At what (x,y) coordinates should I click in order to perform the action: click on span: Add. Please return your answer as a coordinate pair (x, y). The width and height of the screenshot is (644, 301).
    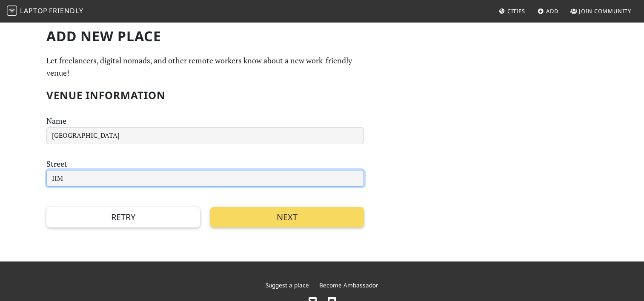
    Looking at the image, I should click on (552, 11).